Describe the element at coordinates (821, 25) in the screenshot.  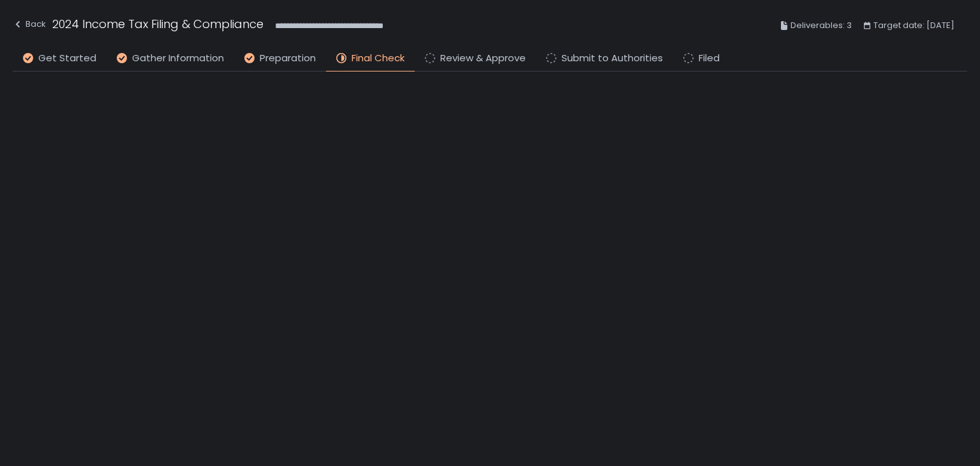
I see `span: Deliverables: 3` at that location.